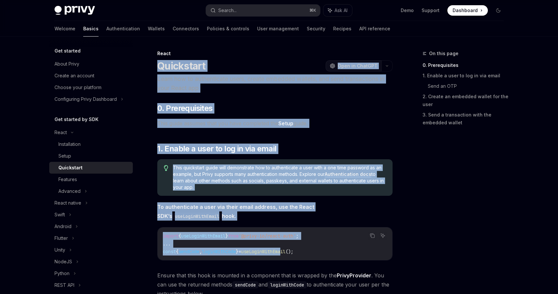 The height and width of the screenshot is (294, 558). Describe the element at coordinates (65, 156) in the screenshot. I see `div: Setup` at that location.